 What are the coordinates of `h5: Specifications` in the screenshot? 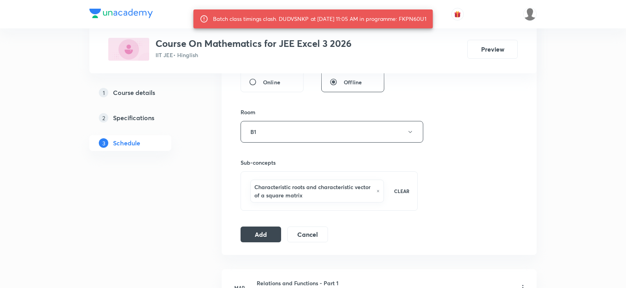 It's located at (134, 118).